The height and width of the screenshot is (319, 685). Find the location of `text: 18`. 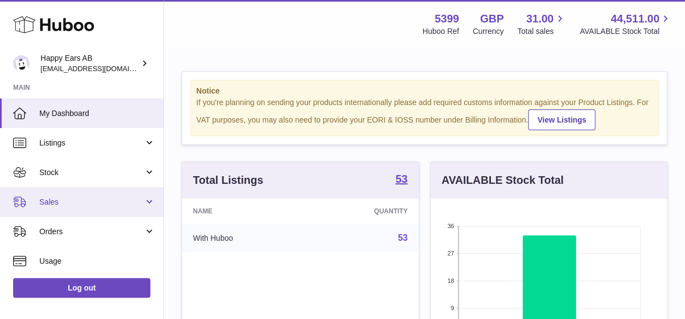

text: 18 is located at coordinates (450, 280).